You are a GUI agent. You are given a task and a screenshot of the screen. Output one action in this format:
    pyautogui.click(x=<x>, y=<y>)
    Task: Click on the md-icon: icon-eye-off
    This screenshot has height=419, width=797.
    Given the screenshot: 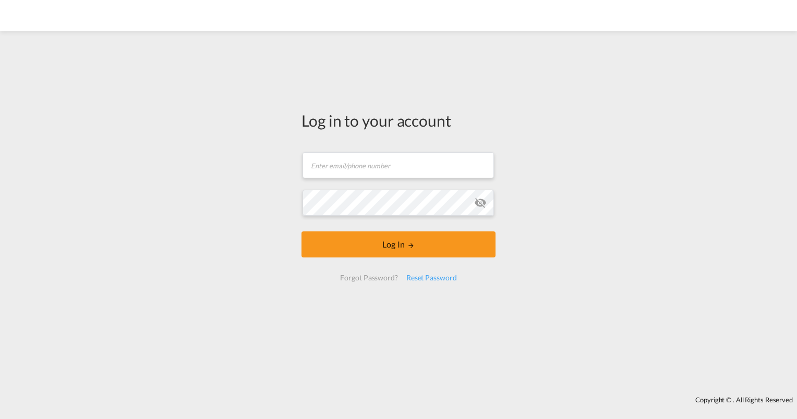 What is the action you would take?
    pyautogui.click(x=481, y=203)
    